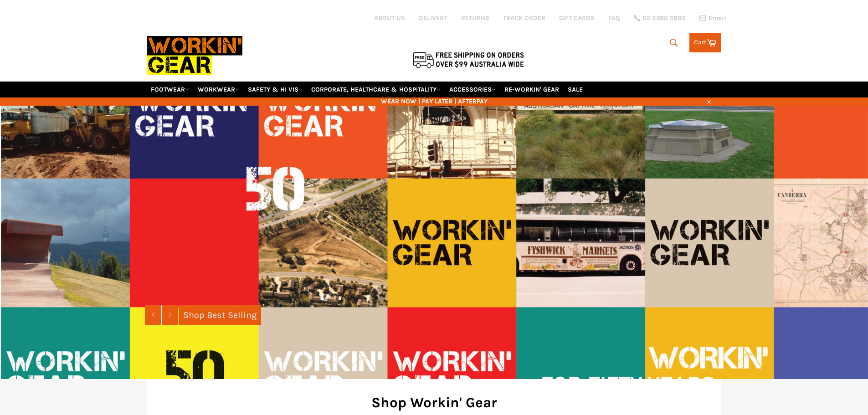 The height and width of the screenshot is (415, 868). Describe the element at coordinates (390, 18) in the screenshot. I see `a: ABOUT US` at that location.